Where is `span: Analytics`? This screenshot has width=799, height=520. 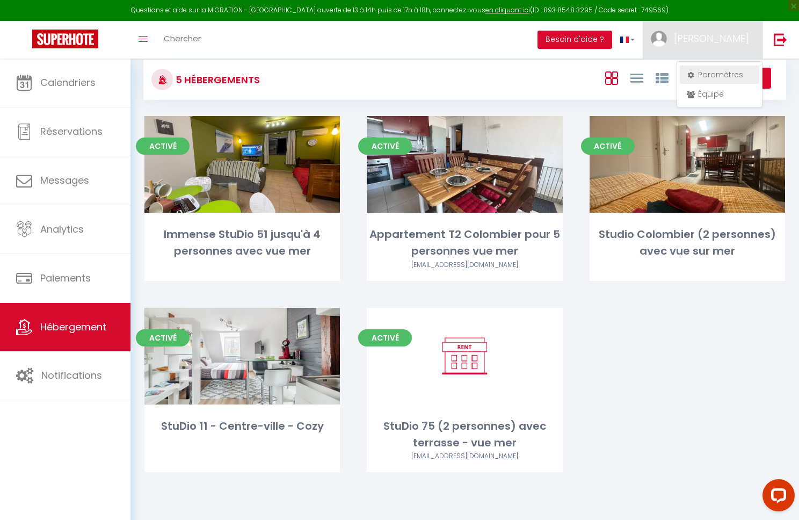 span: Analytics is located at coordinates (62, 229).